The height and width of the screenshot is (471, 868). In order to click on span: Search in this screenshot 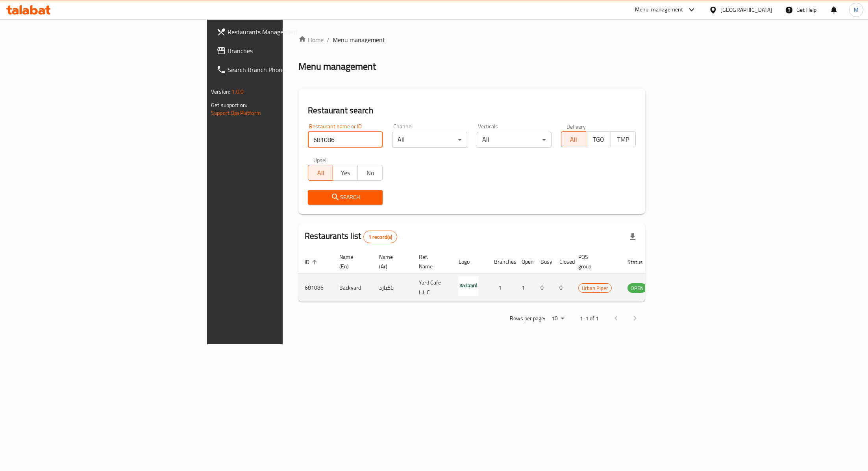, I will do `click(345, 197)`.